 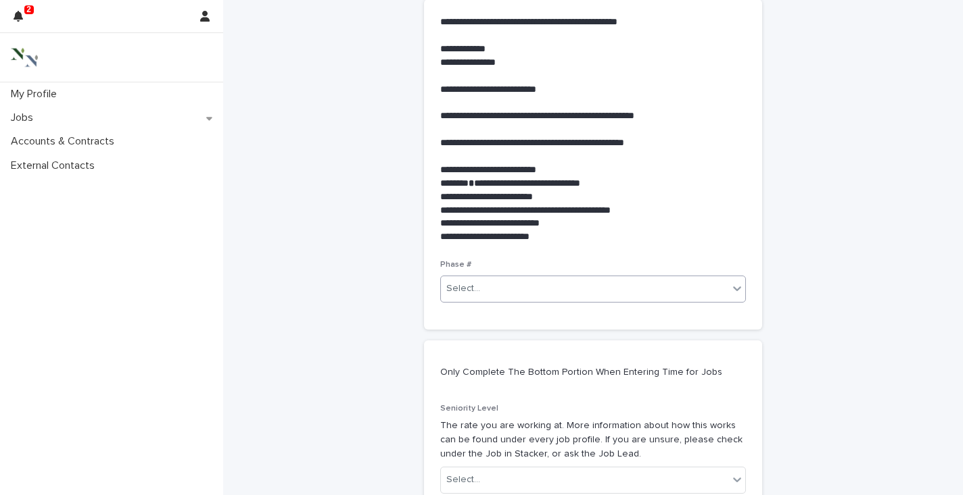 I want to click on p: External Contacts, so click(x=55, y=166).